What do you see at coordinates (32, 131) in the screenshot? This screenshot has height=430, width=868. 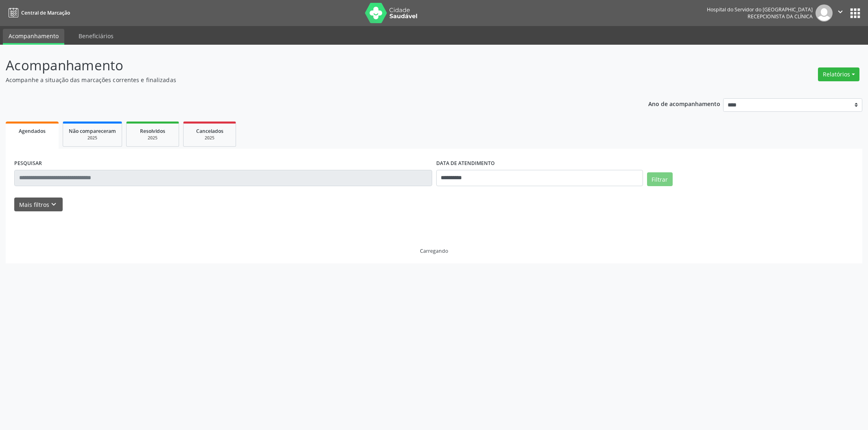 I see `span: Agendados` at bounding box center [32, 131].